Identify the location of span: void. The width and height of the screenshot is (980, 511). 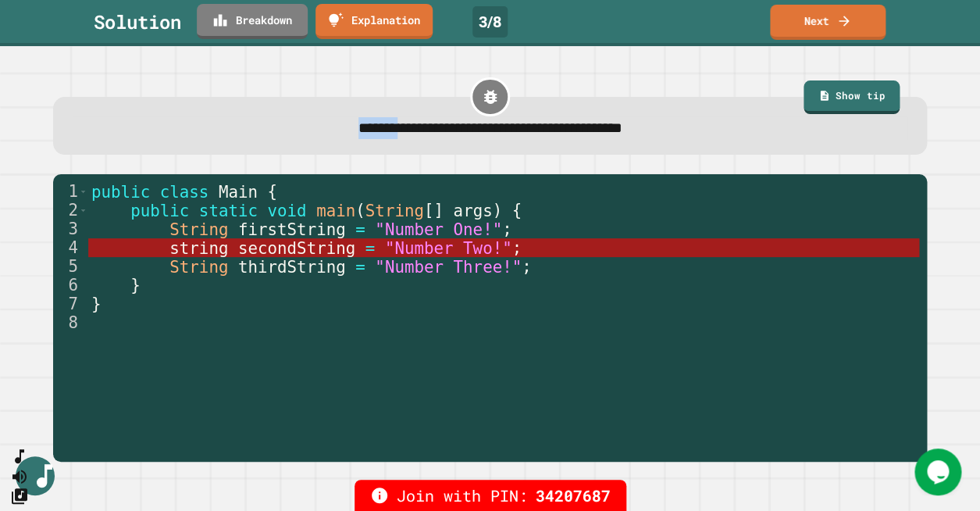
(287, 211).